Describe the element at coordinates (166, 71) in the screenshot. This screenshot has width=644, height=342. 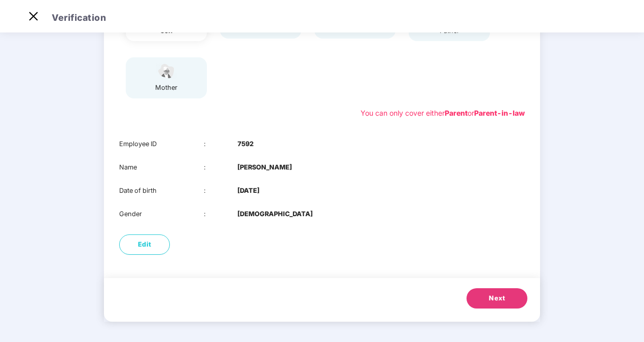
I see `img: svg+xml;base64,PHN2ZyB4bWxucz0iaHR0cDovL3d3dy53My5vcmcvMjAwMC9zdmciIHdpZHRoPSI1NCIgaGVpZ2h0PSIzOC...` at that location.